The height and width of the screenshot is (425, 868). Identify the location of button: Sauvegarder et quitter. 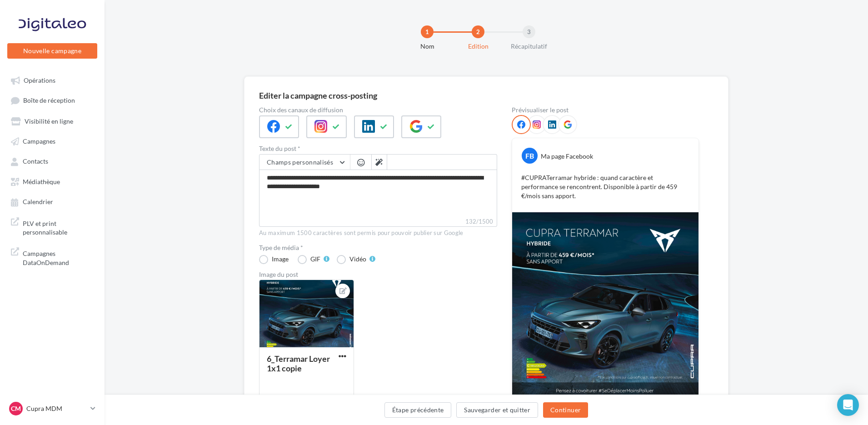
(497, 410).